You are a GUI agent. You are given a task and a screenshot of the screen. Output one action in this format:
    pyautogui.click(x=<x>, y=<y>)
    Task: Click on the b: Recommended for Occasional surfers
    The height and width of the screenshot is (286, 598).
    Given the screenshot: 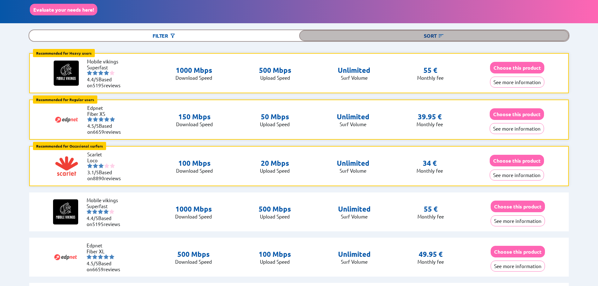 What is the action you would take?
    pyautogui.click(x=69, y=146)
    